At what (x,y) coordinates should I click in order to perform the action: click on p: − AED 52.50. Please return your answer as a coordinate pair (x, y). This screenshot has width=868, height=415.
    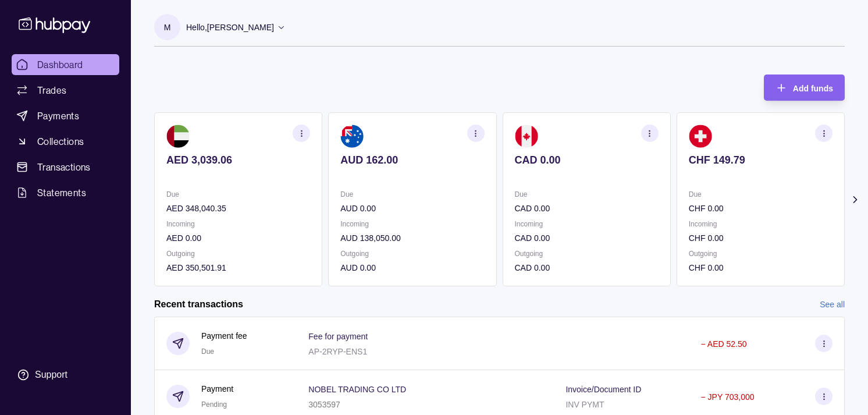
    Looking at the image, I should click on (723, 344).